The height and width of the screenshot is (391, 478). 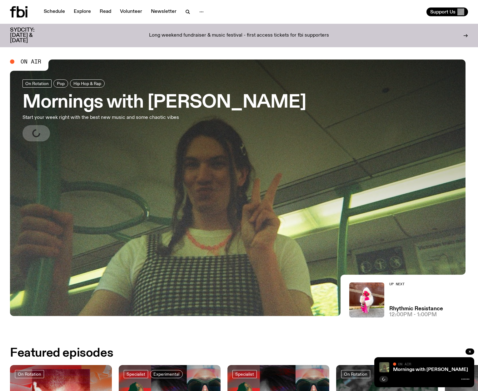 What do you see at coordinates (416, 309) in the screenshot?
I see `a: Rhythmic Resistance` at bounding box center [416, 309].